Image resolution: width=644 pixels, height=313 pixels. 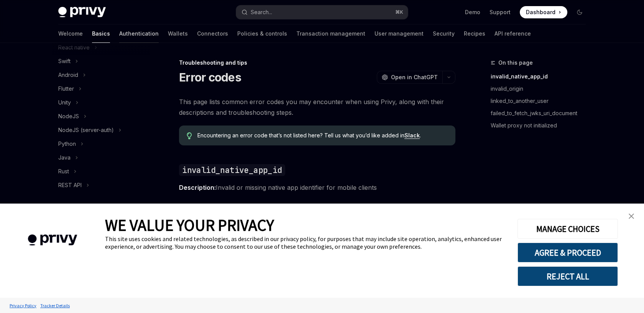 What do you see at coordinates (210, 77) in the screenshot?
I see `h1: Error codes` at bounding box center [210, 77].